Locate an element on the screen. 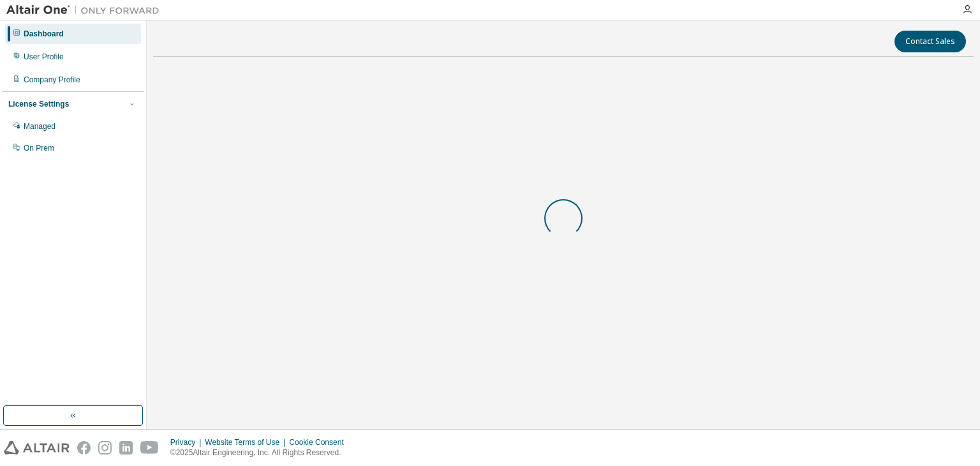 Image resolution: width=980 pixels, height=466 pixels. div: User Profile is located at coordinates (44, 57).